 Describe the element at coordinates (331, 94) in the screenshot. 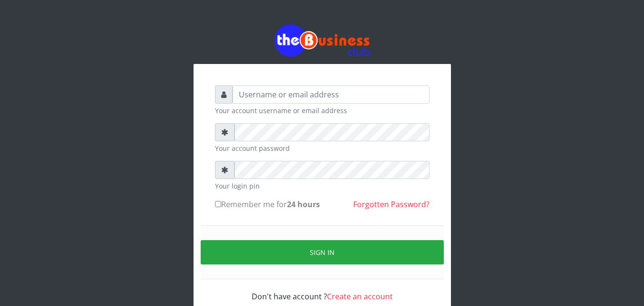

I see `input: Username or email address` at that location.